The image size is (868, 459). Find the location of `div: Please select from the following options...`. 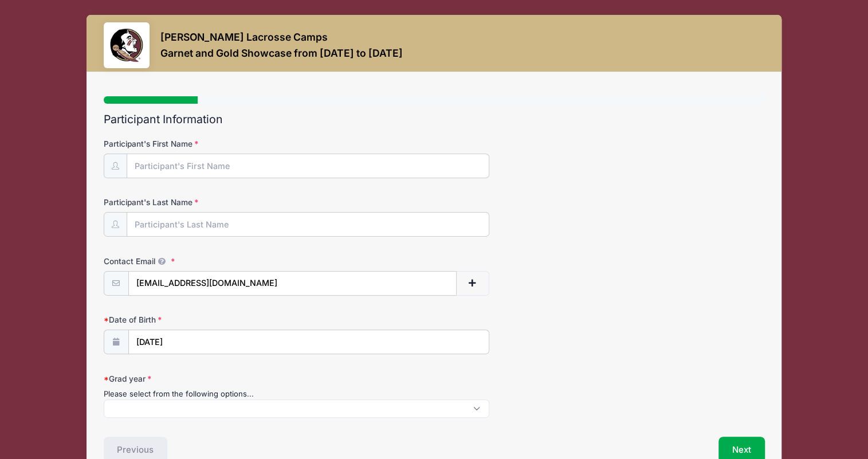

div: Please select from the following options... is located at coordinates (296, 394).